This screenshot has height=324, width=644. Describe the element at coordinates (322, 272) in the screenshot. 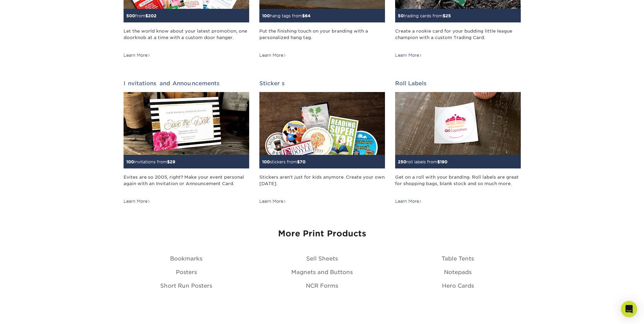

I see `a: Magnets and Buttons` at that location.